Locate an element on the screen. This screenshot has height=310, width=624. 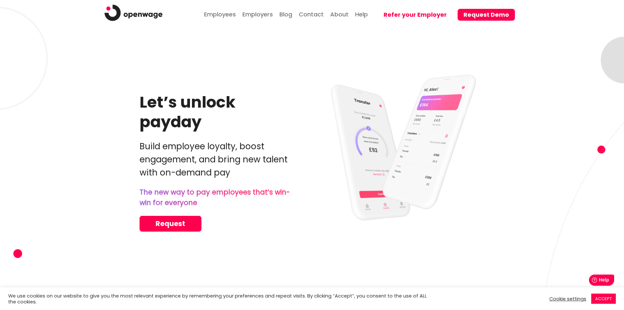
h1: Let’s unlock payday is located at coordinates (215, 112).